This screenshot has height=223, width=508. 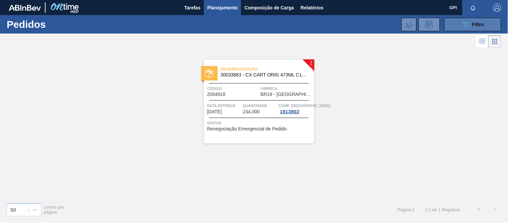 What do you see at coordinates (473, 24) in the screenshot?
I see `button: Filtro` at bounding box center [473, 24].